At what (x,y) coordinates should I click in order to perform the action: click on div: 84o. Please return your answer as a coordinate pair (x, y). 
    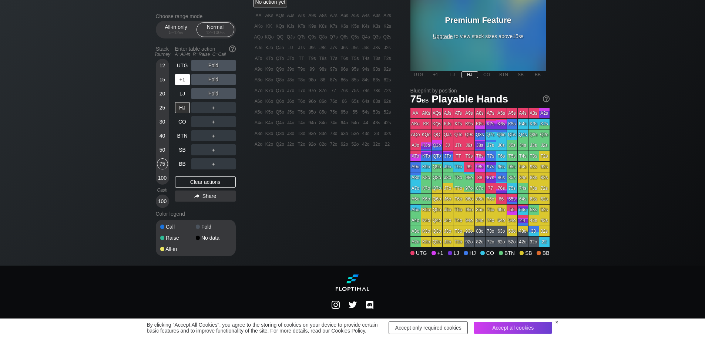
    Looking at the image, I should click on (323, 123).